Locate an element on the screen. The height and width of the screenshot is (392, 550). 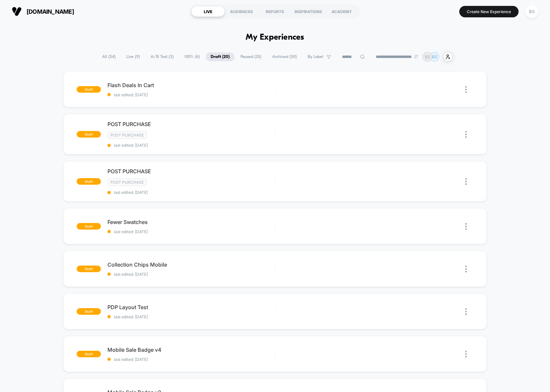
span: Live ( 9 ) is located at coordinates (133, 57).